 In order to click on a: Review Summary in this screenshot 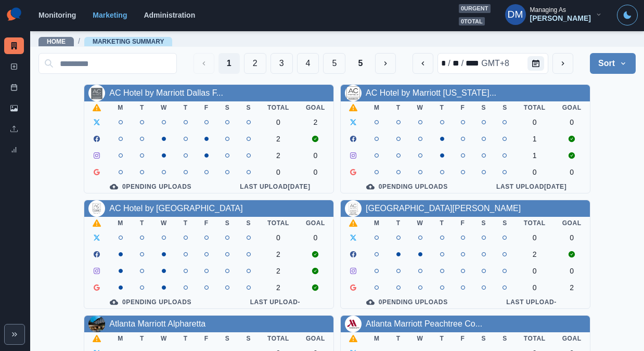, I will do `click(14, 150)`.